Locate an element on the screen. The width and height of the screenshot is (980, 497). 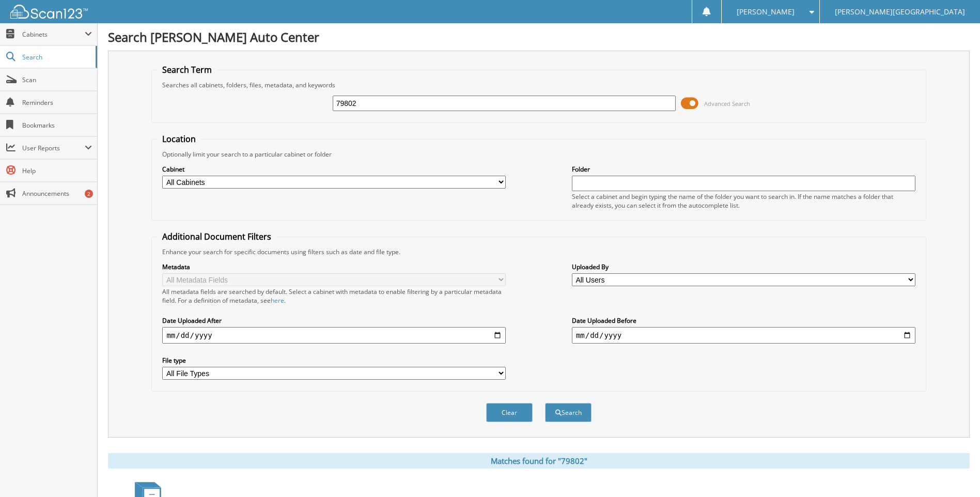
span: Cabinets is located at coordinates (53, 34).